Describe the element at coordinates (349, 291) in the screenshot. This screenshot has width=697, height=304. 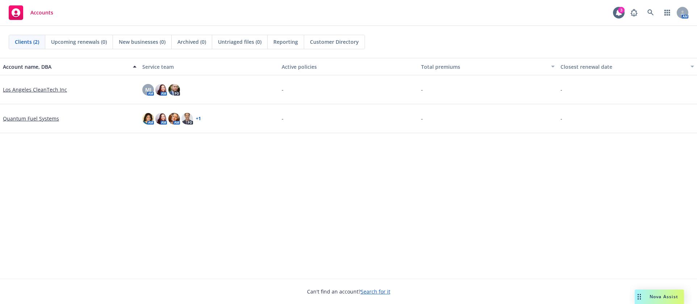
I see `span: Can't find an account?` at that location.